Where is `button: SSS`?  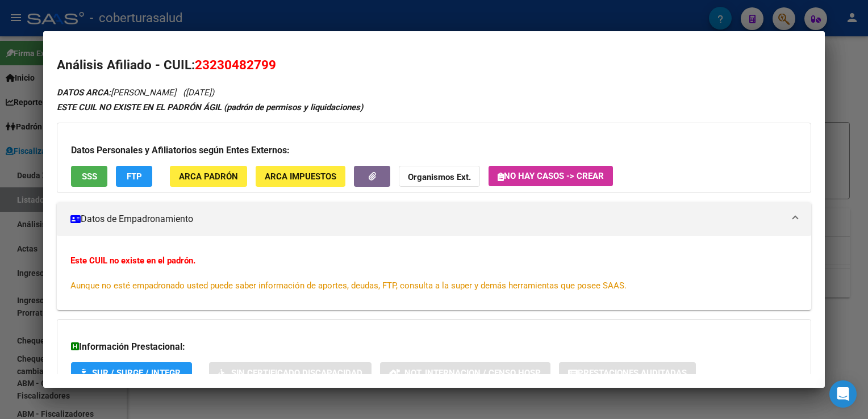
button: SSS is located at coordinates (89, 176).